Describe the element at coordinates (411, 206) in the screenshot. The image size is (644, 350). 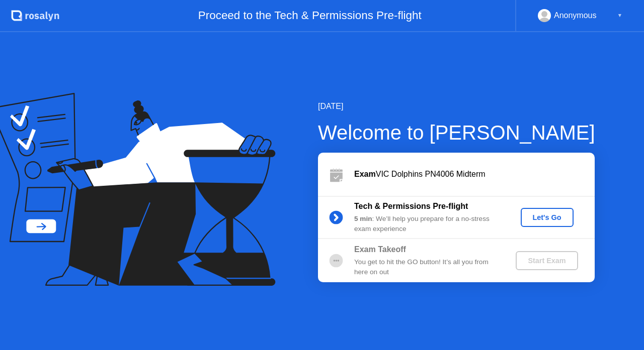
I see `b: Tech & Permissions Pre-flight` at that location.